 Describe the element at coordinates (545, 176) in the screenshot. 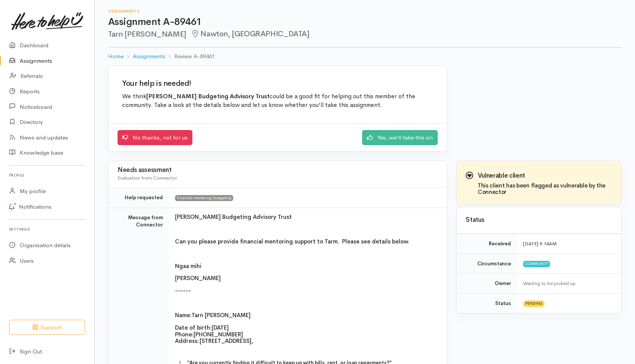

I see `h3: Vulnerable client` at that location.